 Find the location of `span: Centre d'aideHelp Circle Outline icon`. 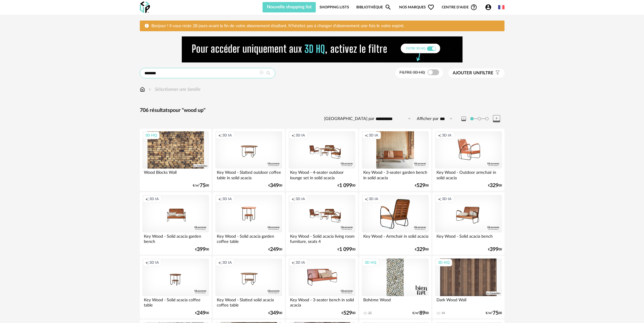

span: Centre d'aideHelp Circle Outline icon is located at coordinates (459, 7).